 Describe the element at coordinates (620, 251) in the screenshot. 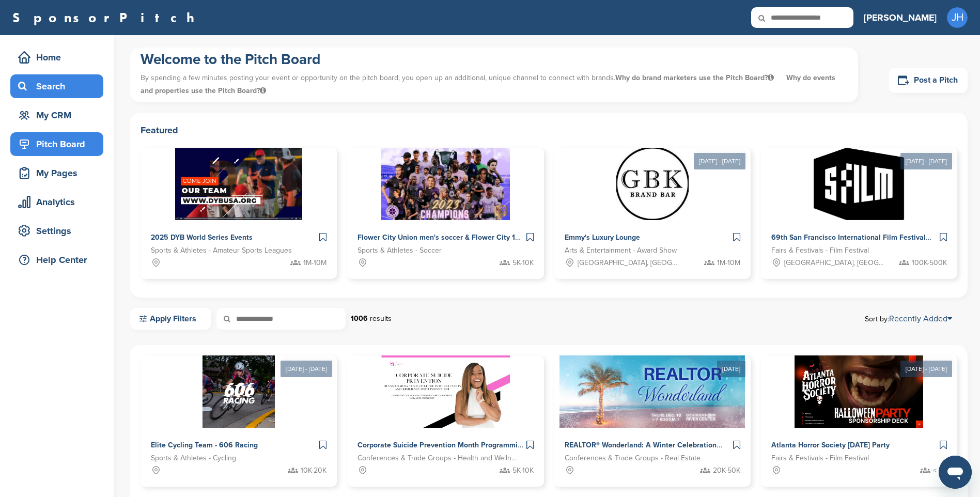

I see `span: Arts & Entertainment - Award Show` at that location.